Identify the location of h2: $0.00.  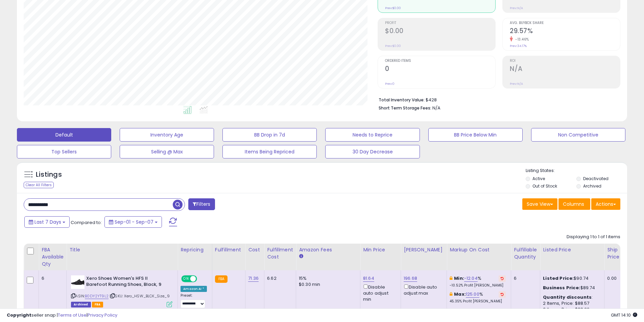
(440, 31).